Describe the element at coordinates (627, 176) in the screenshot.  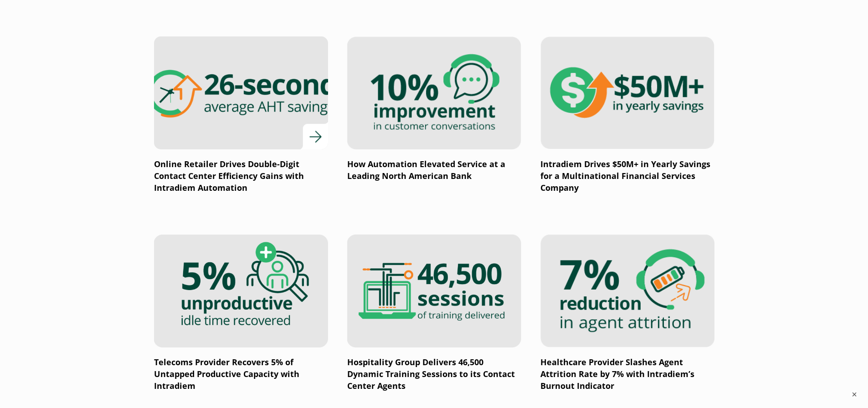
I see `p: Intradiem Drives $50M+ in Yearly Savings for a Multinational Financial Services Company` at that location.